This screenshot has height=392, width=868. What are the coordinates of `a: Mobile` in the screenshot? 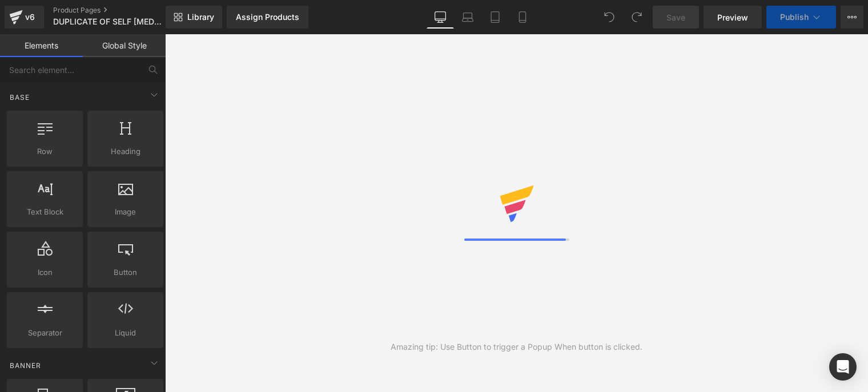 It's located at (522, 17).